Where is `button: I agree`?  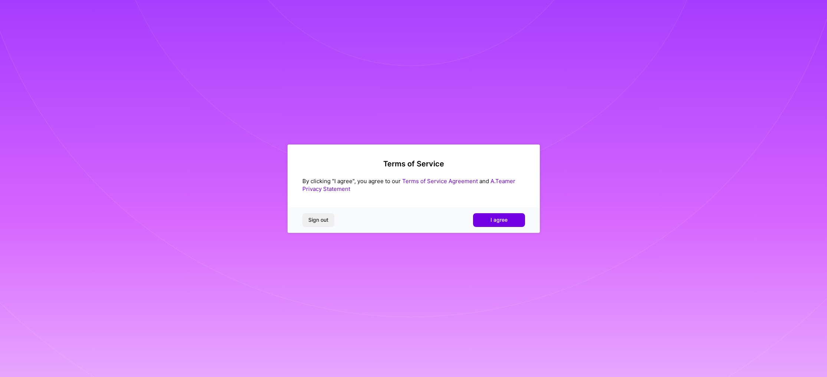
button: I agree is located at coordinates (499, 220).